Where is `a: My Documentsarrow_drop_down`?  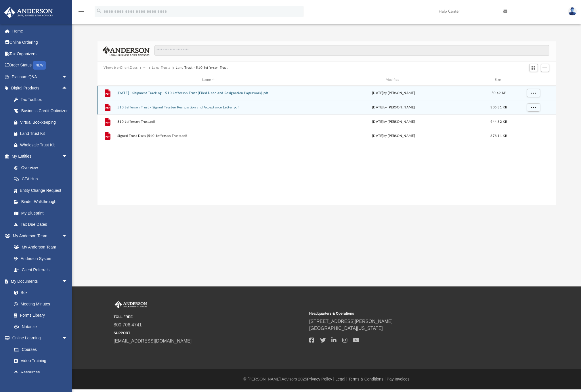 a: My Documentsarrow_drop_down is located at coordinates (38, 281).